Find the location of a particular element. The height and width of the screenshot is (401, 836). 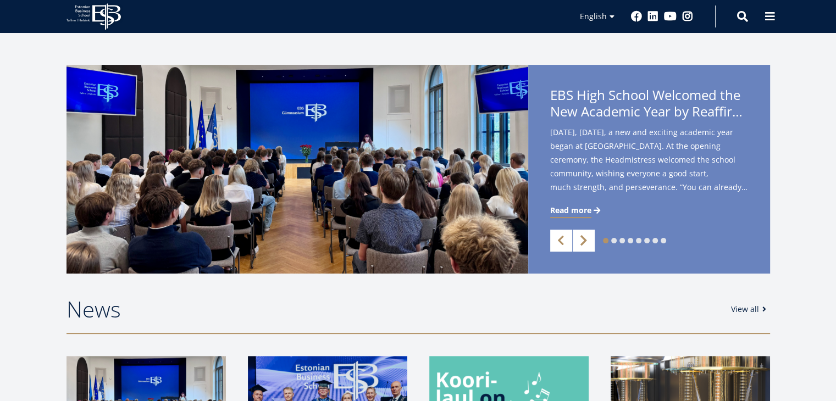

a: 4 is located at coordinates (630, 241).